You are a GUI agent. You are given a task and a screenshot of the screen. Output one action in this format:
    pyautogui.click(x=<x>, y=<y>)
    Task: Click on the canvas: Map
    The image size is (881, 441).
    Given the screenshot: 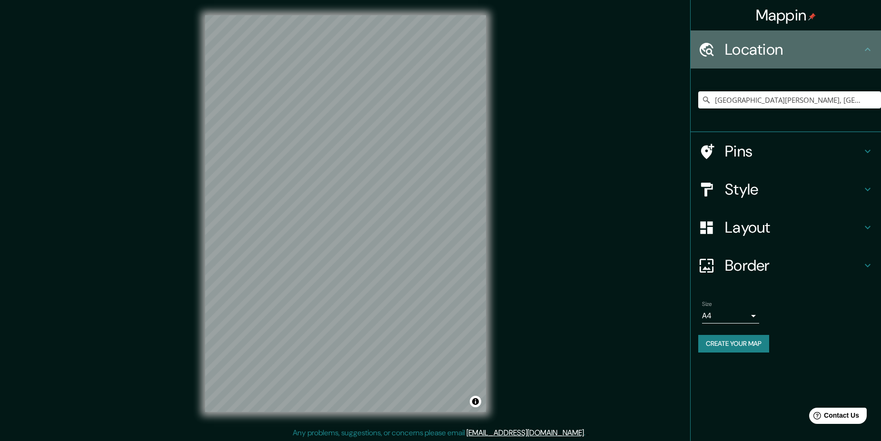 What is the action you would take?
    pyautogui.click(x=346, y=214)
    